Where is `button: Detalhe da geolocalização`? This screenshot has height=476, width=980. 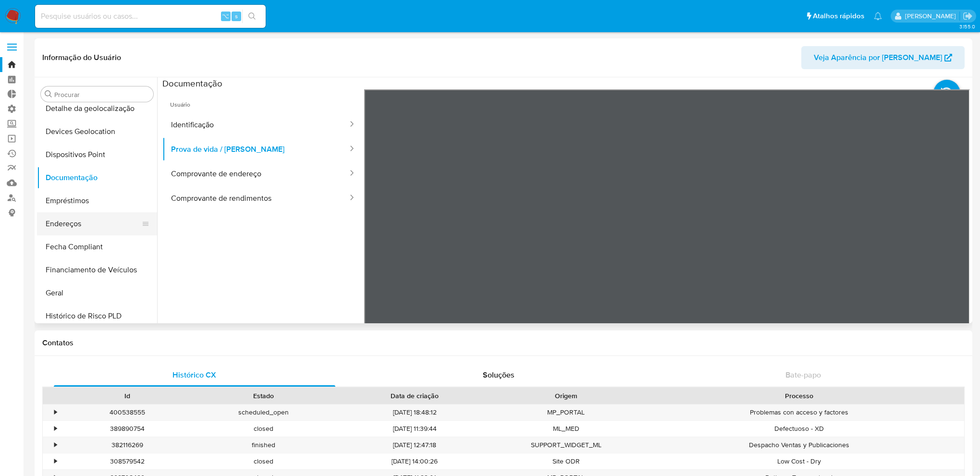
button: Detalhe da geolocalização is located at coordinates (97, 108).